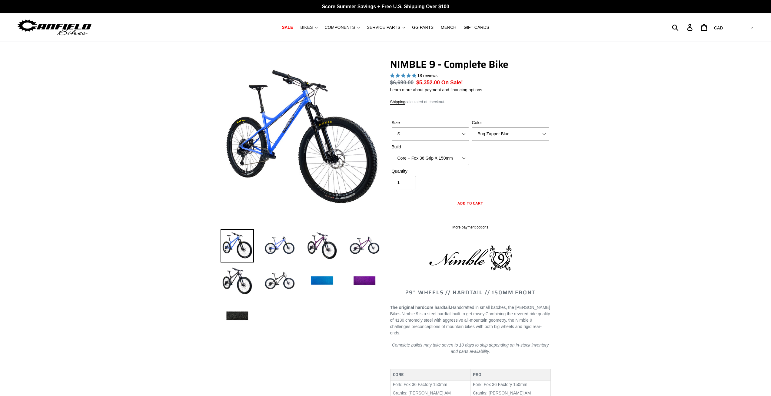 The height and width of the screenshot is (396, 771). Describe the element at coordinates (287, 27) in the screenshot. I see `a: SALE` at that location.